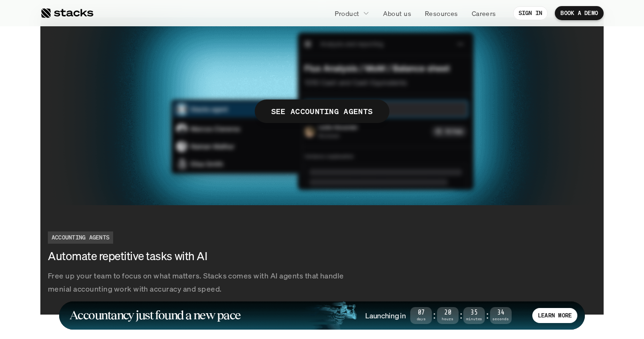  What do you see at coordinates (322, 167) in the screenshot?
I see `a: SEE ACCOUNTING AGENTSFree up your team to focus on what matters. Stacks comes with AI agents that...` at bounding box center [322, 167].